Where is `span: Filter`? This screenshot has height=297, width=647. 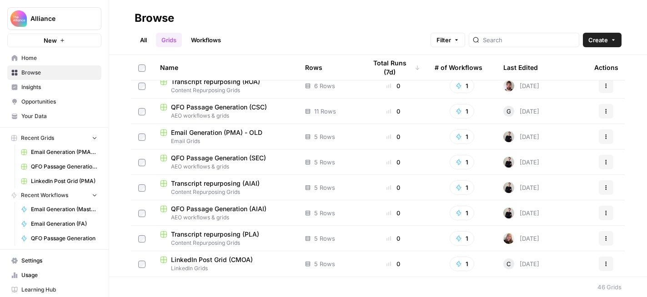
span: Filter is located at coordinates (444, 40).